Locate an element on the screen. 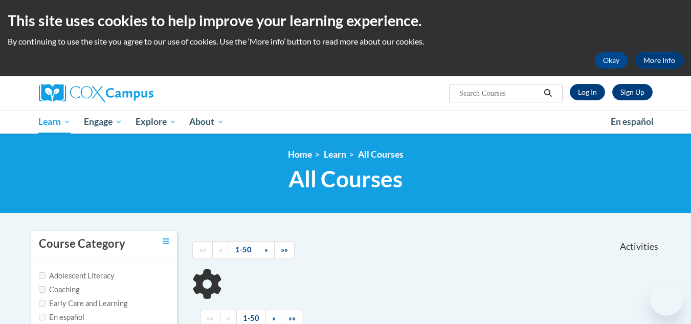 Image resolution: width=691 pixels, height=324 pixels. a: Home is located at coordinates (300, 154).